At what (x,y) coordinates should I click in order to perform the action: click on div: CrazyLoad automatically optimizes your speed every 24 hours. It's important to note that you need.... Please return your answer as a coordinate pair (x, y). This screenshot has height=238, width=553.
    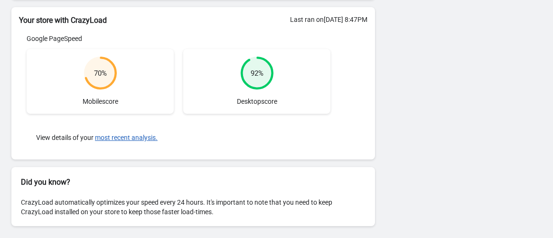
    Looking at the image, I should click on (193, 207).